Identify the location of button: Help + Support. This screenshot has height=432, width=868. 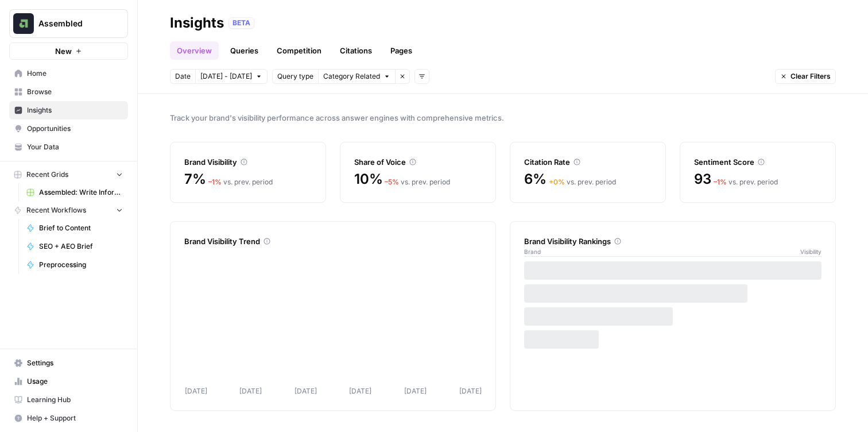
(68, 418).